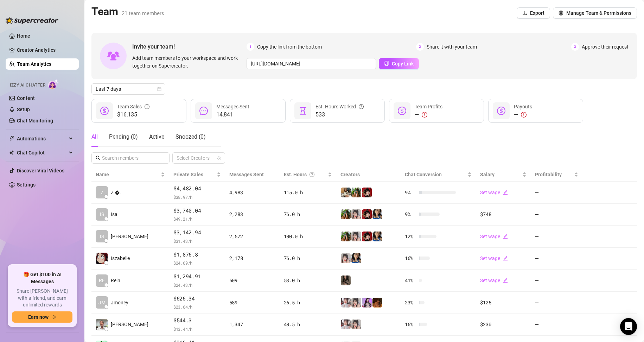 This screenshot has width=644, height=342. What do you see at coordinates (386, 64) in the screenshot?
I see `span: copy` at bounding box center [386, 64].